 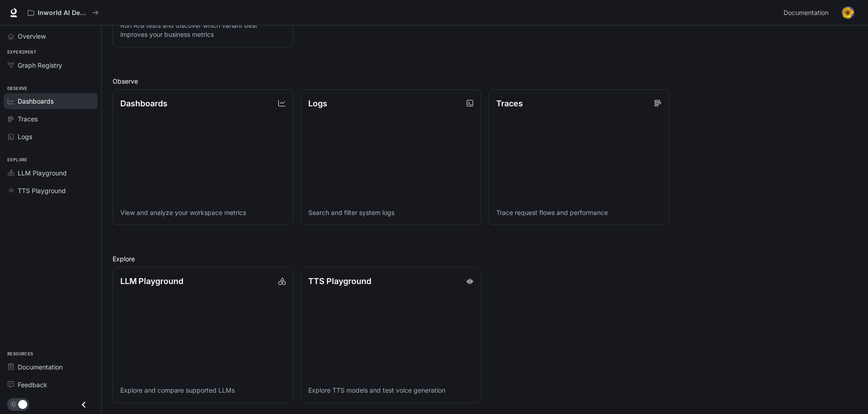 What do you see at coordinates (50, 173) in the screenshot?
I see `a: LLM Playground` at bounding box center [50, 173].